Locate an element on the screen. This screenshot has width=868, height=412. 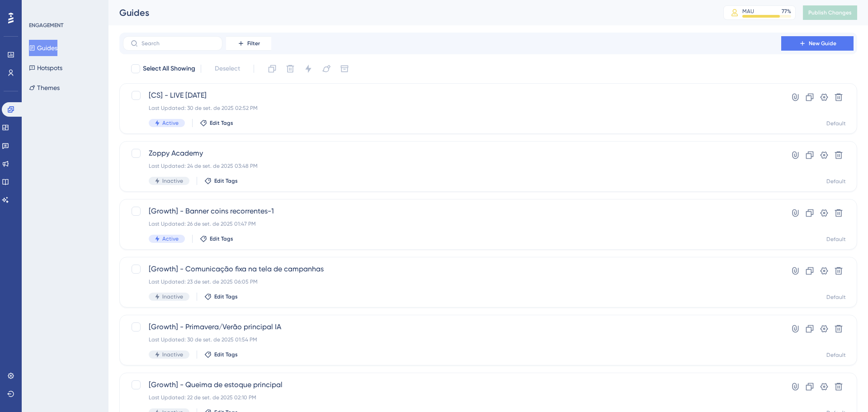
input: Search is located at coordinates (178, 43).